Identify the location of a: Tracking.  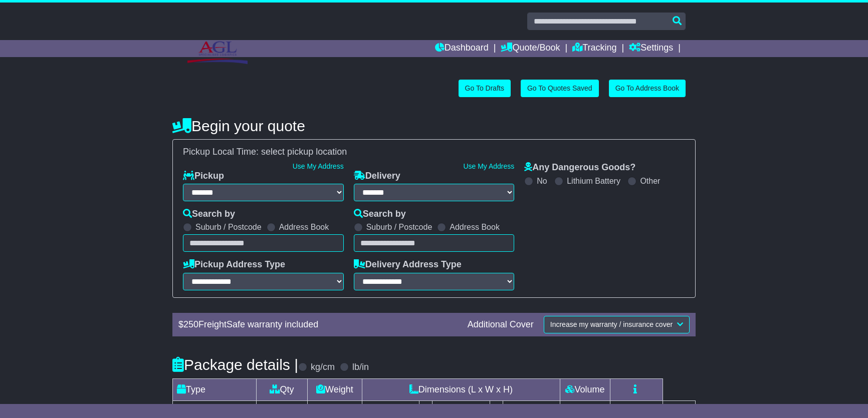
(595, 49).